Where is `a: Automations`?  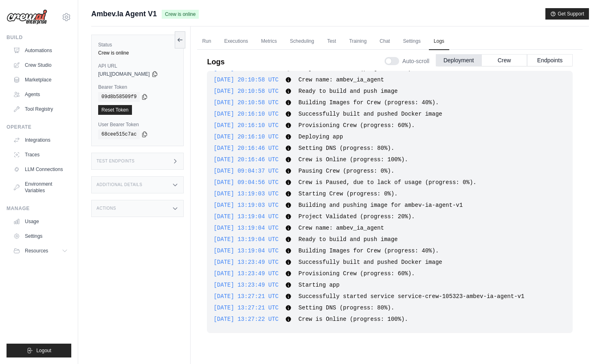
a: Automations is located at coordinates (40, 50).